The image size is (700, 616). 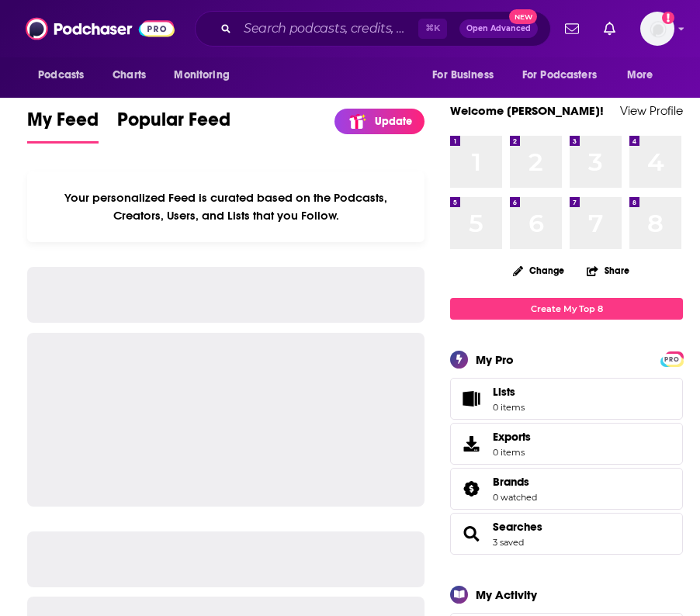 What do you see at coordinates (129, 76) in the screenshot?
I see `a: Charts` at bounding box center [129, 76].